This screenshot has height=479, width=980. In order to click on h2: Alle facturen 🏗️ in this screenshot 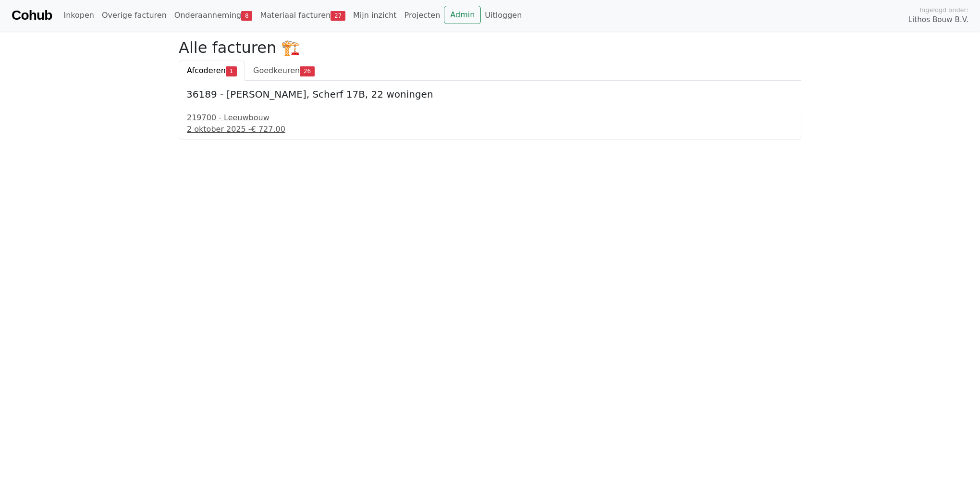, I will do `click(490, 47)`.